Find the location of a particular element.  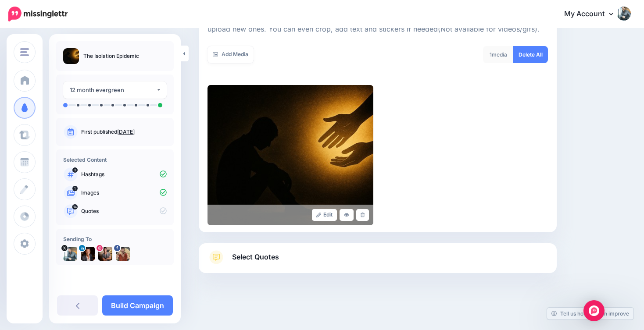

a: Select Quotes is located at coordinates (378, 262).